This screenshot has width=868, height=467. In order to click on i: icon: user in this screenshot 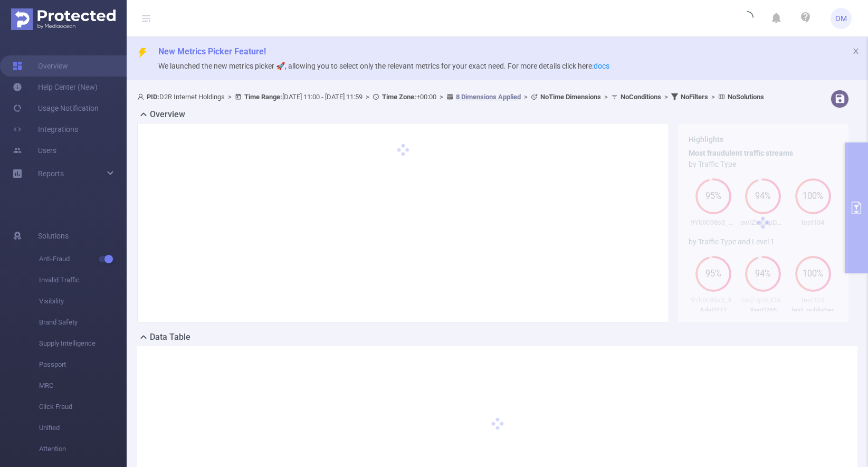, I will do `click(142, 97)`.